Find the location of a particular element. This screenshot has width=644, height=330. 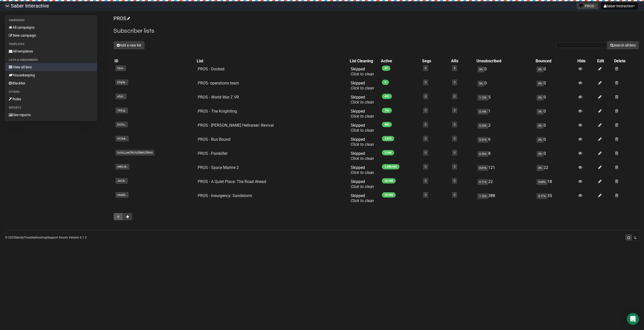

div: Open Intercom Messenger is located at coordinates (633, 319).